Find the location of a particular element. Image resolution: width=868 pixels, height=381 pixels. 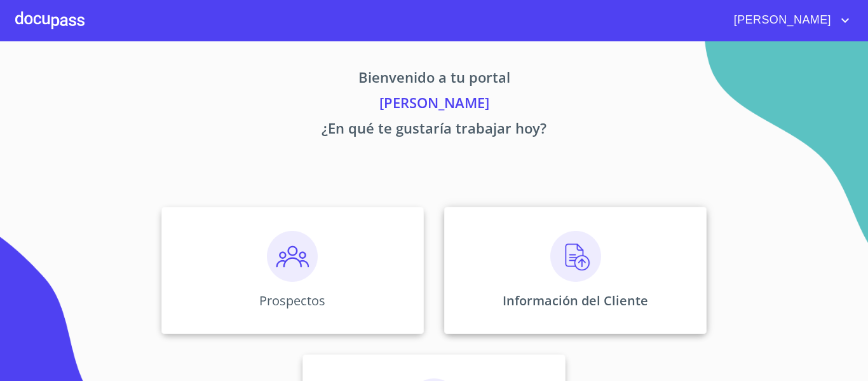

p: ¿En qué te gustaría trabajar hoy? is located at coordinates (434, 130).